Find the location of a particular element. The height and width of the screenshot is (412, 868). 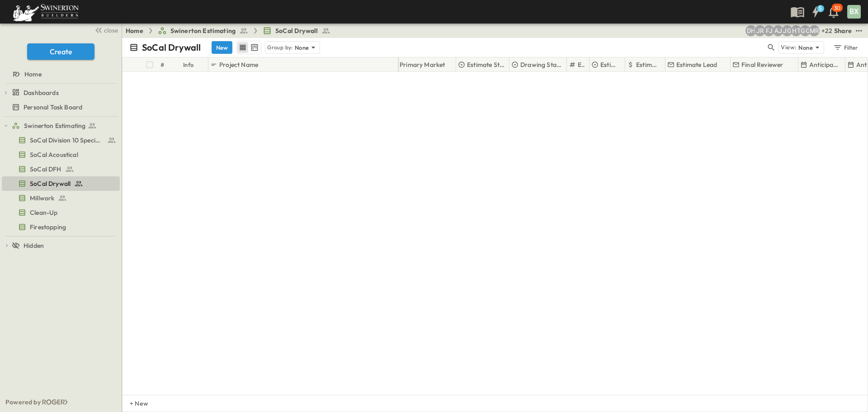

button: BX is located at coordinates (854, 12).